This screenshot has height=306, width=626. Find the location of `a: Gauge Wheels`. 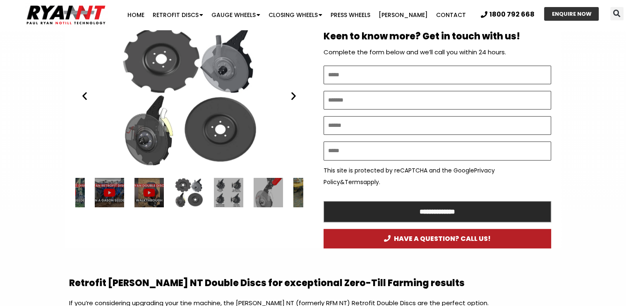

a: Gauge Wheels is located at coordinates (236, 15).